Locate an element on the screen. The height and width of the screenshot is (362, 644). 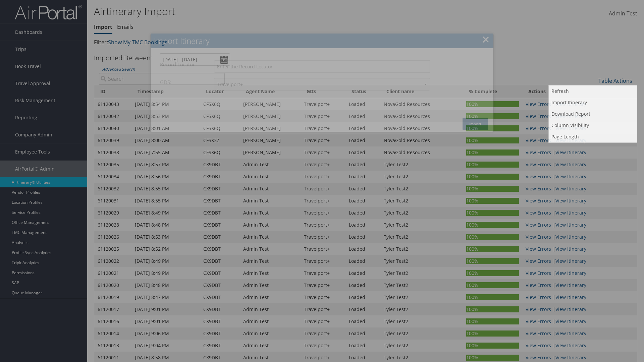
a: Refresh is located at coordinates (592, 91).